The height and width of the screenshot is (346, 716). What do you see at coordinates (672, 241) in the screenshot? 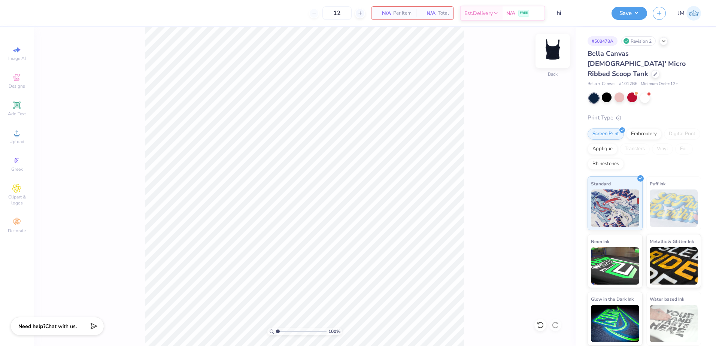
I see `span: Metallic & Glitter Ink` at bounding box center [672, 241].